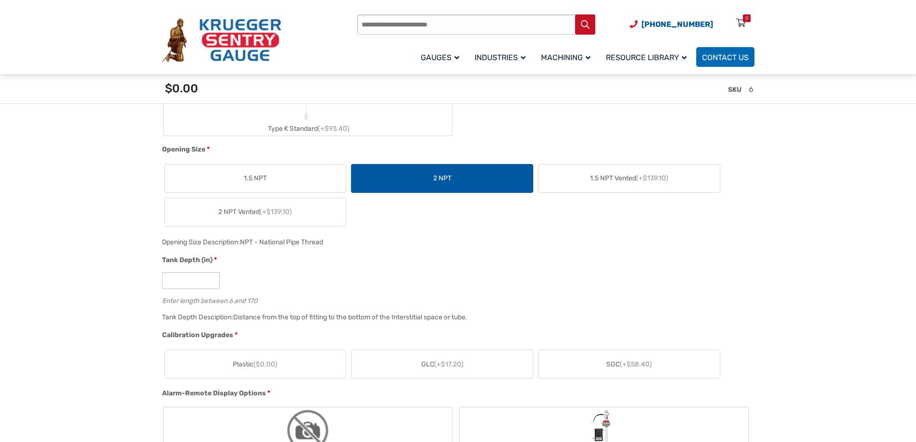 The width and height of the screenshot is (916, 442). What do you see at coordinates (725, 57) in the screenshot?
I see `span: Contact Us` at bounding box center [725, 57].